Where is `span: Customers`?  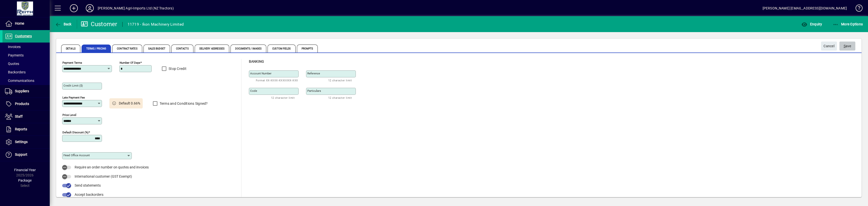
span: Customers is located at coordinates (24, 36).